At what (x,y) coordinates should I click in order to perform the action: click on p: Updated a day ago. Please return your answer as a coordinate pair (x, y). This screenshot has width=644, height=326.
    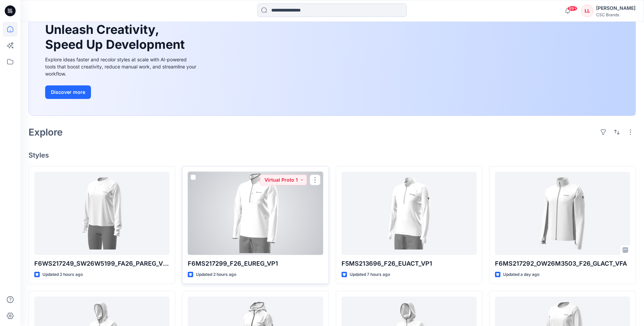
    Looking at the image, I should click on (521, 274).